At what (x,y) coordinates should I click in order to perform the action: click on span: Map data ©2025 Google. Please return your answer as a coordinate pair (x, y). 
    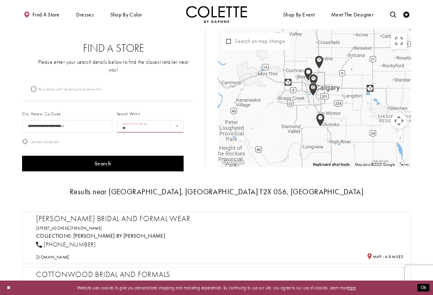
    Looking at the image, I should click on (375, 164).